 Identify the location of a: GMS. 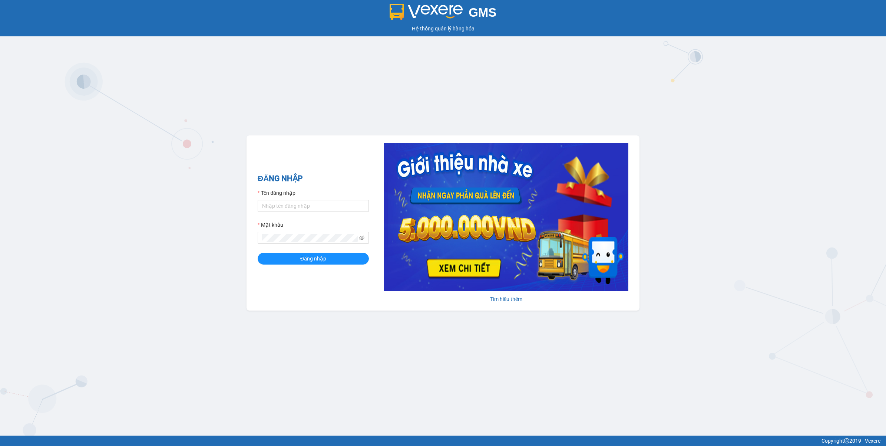
(443, 14).